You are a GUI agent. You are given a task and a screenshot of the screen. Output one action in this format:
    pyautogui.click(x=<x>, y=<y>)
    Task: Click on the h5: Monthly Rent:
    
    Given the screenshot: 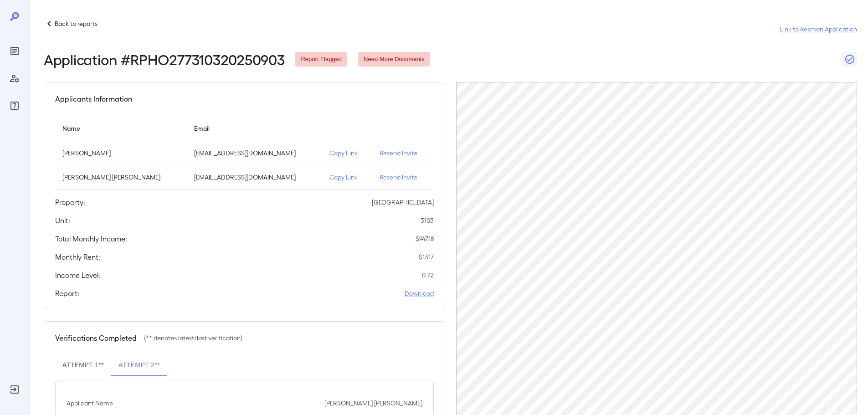 What is the action you would take?
    pyautogui.click(x=78, y=257)
    